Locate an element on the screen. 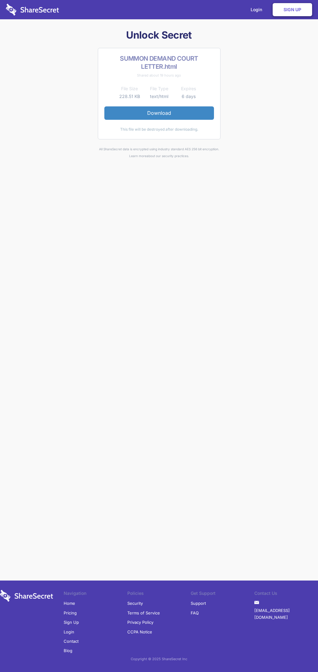 The width and height of the screenshot is (318, 672). td: 6 days is located at coordinates (189, 96).